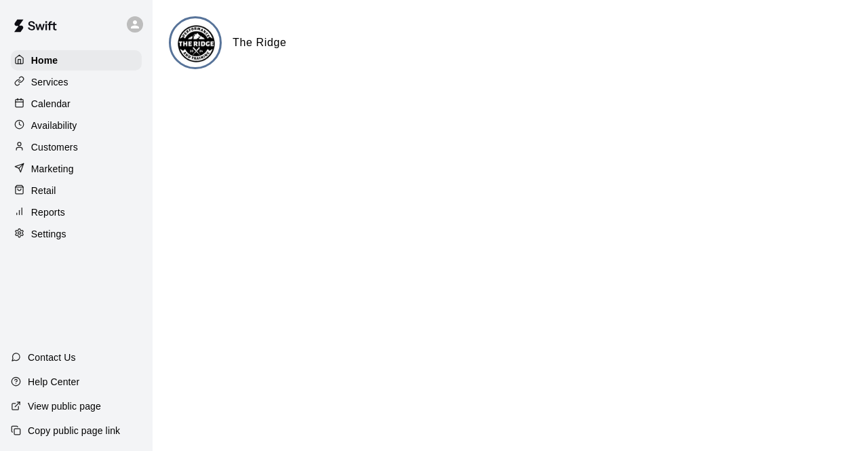  Describe the element at coordinates (48, 212) in the screenshot. I see `p: Reports` at that location.